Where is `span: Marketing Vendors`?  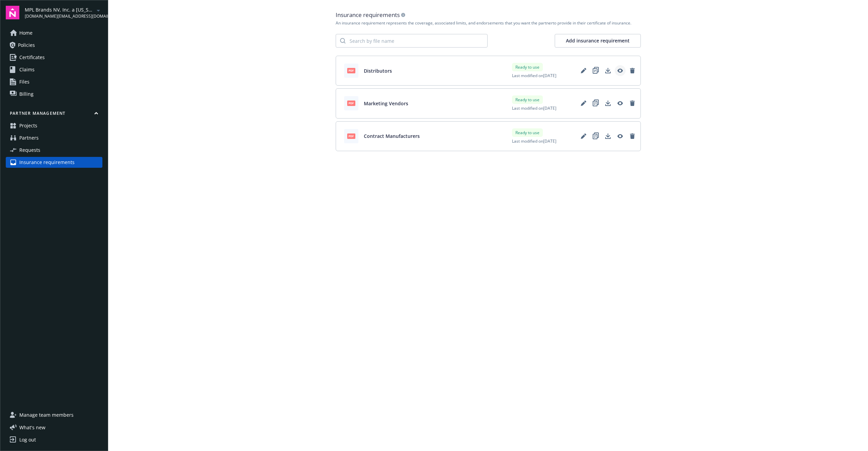
span: Marketing Vendors is located at coordinates (386, 103).